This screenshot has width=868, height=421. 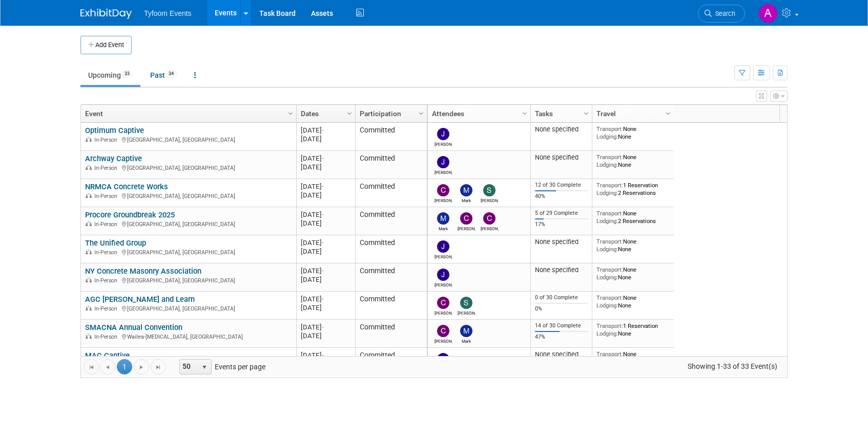 I want to click on img: Chris Walker, so click(x=443, y=331).